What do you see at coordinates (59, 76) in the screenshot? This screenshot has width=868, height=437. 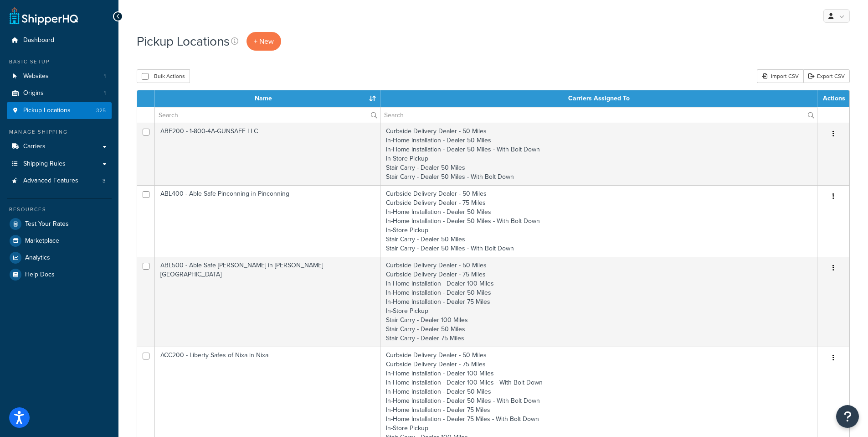 I see `a: Websites 1` at bounding box center [59, 76].